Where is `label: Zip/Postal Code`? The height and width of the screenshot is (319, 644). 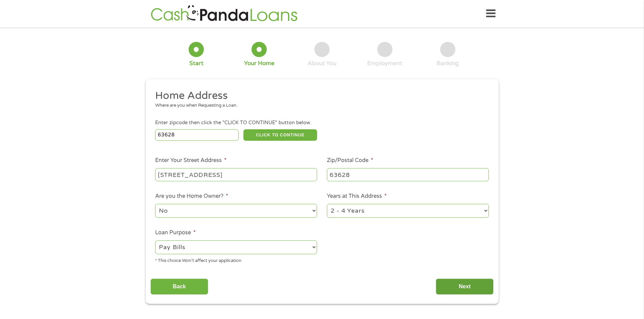
label: Zip/Postal Code is located at coordinates (350, 161).